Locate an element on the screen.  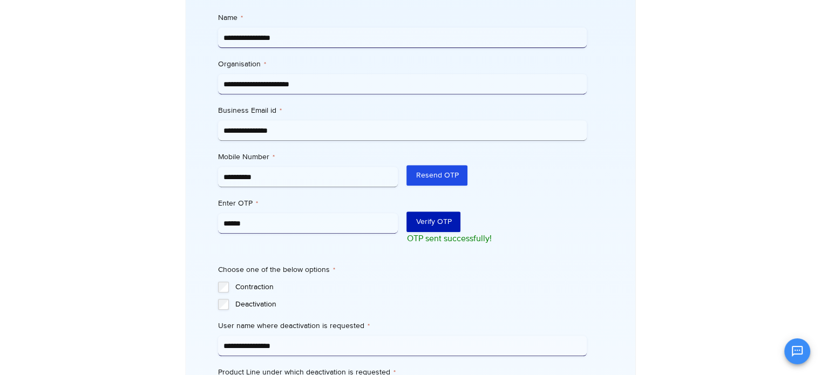
label: Mobile Number is located at coordinates (308, 157).